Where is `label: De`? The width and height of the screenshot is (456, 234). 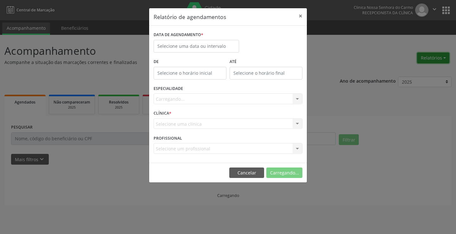 label: De is located at coordinates (190, 62).